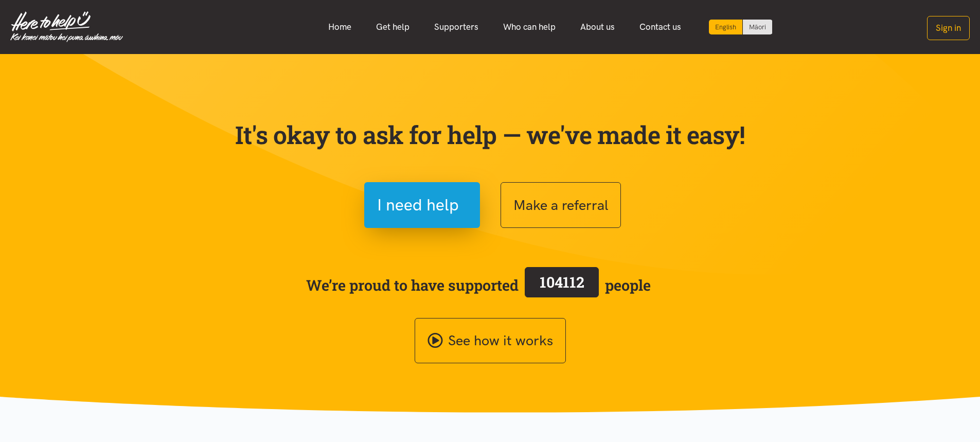 This screenshot has width=980, height=442. I want to click on a: Who can help, so click(529, 27).